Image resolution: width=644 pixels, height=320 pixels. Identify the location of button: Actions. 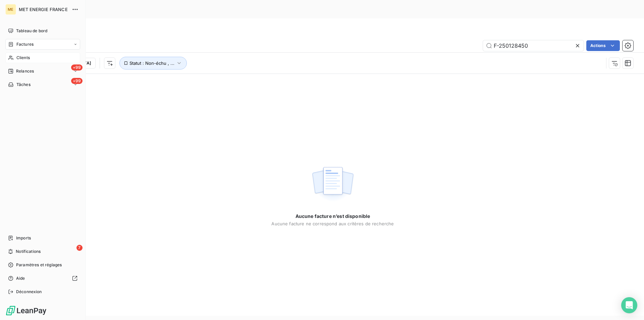
(603, 46).